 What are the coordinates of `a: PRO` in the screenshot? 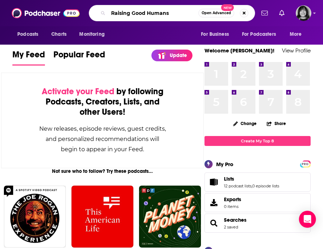 It's located at (305, 163).